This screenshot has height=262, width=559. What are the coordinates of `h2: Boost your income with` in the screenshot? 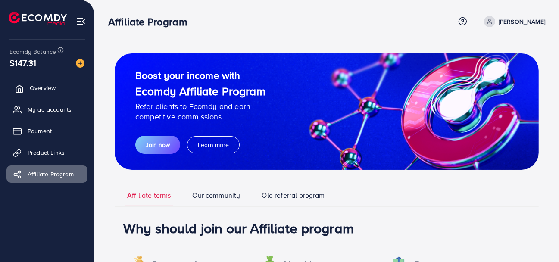 It's located at (200, 75).